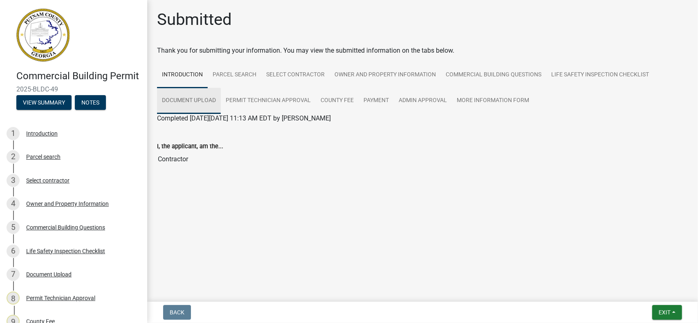 This screenshot has height=323, width=698. Describe the element at coordinates (74, 89) in the screenshot. I see `span: 2025-BLDC-49` at that location.